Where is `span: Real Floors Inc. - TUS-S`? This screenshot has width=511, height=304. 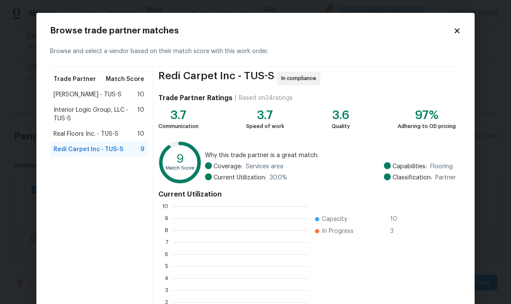 span: Real Floors Inc. - TUS-S is located at coordinates (86, 134).